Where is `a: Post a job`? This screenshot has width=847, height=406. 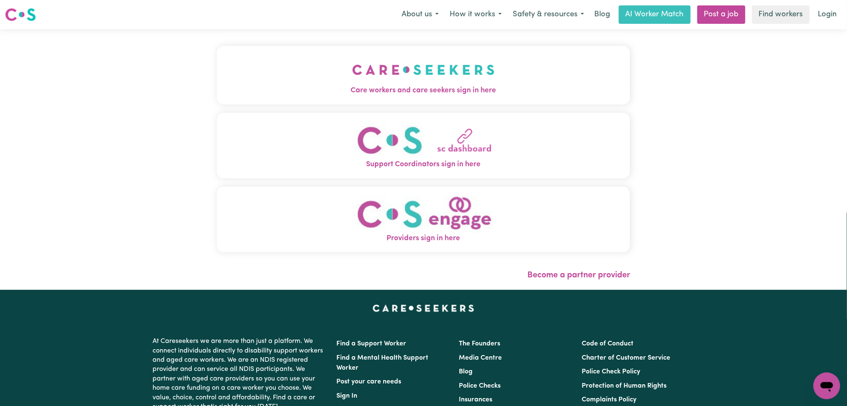 a: Post a job is located at coordinates (722, 15).